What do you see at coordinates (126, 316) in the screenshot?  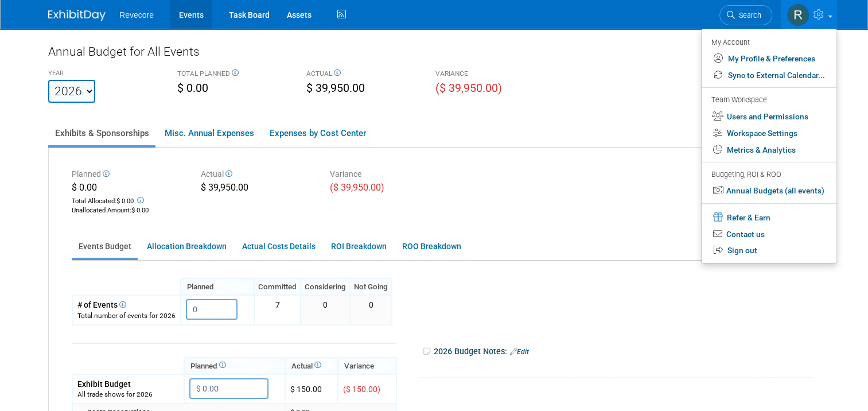 I see `div: Total number of events for 2026` at bounding box center [126, 316].